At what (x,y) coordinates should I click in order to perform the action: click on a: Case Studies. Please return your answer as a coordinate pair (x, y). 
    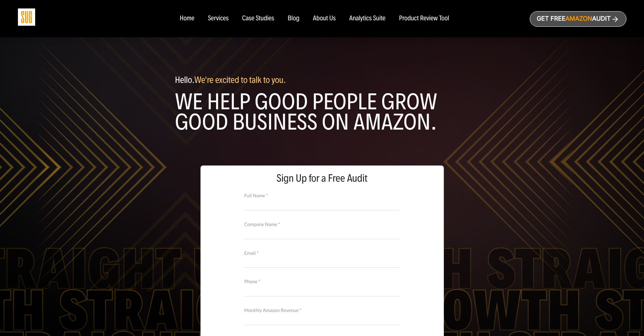
    Looking at the image, I should click on (258, 18).